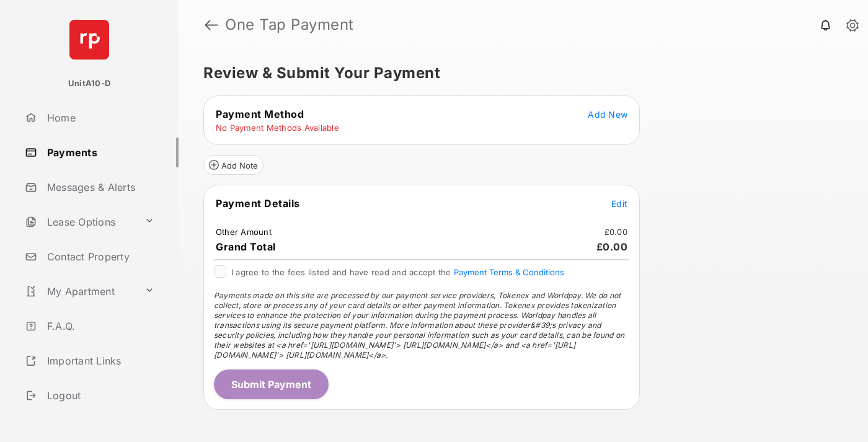  Describe the element at coordinates (245, 247) in the screenshot. I see `span: Grand Total` at that location.